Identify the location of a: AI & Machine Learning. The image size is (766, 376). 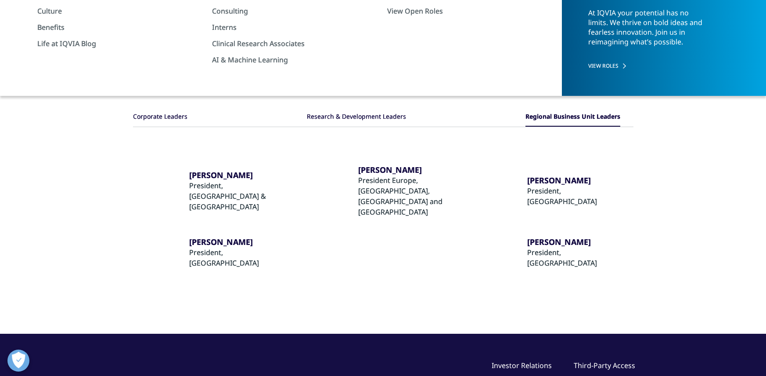
(292, 60).